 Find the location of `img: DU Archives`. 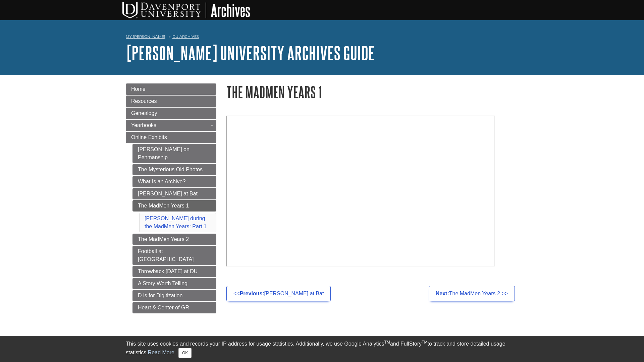

img: DU Archives is located at coordinates (186, 10).